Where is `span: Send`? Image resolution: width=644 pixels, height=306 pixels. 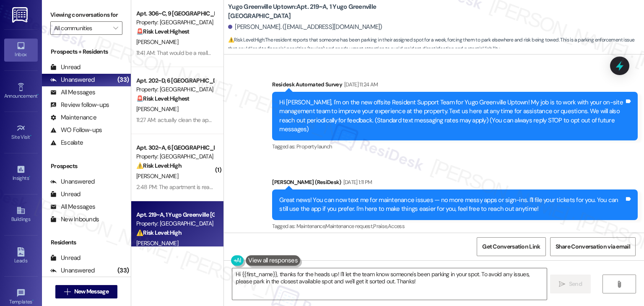
span: Send is located at coordinates (575, 283).